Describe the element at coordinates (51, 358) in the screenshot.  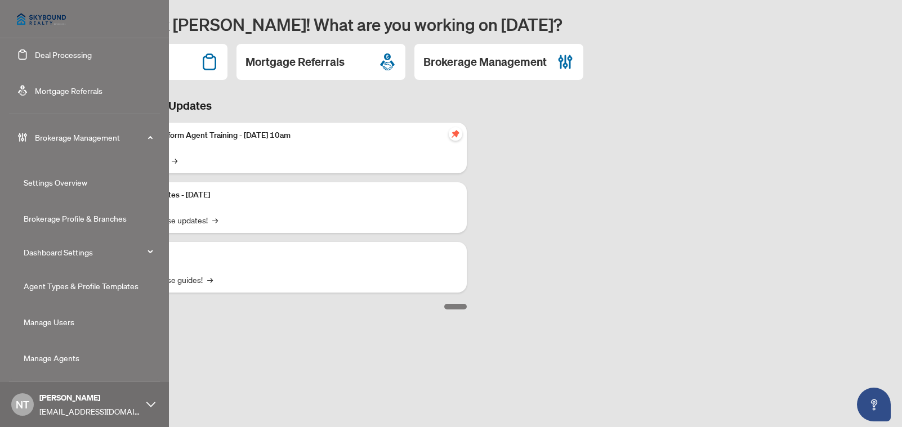
I see `a: Manage Agents` at that location.